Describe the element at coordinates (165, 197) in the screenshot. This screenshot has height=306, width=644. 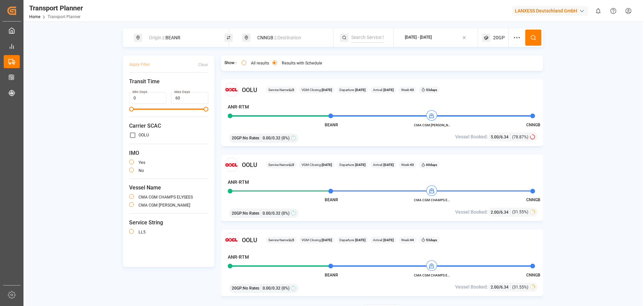
I see `label: CMA CGM CHAMPS ELYSEES` at that location.